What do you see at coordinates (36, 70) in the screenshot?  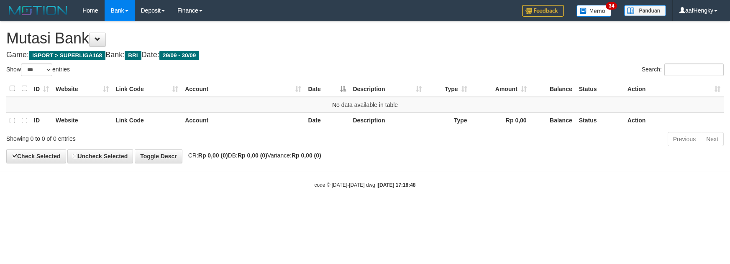 I see `select: Showentries` at bounding box center [36, 70].